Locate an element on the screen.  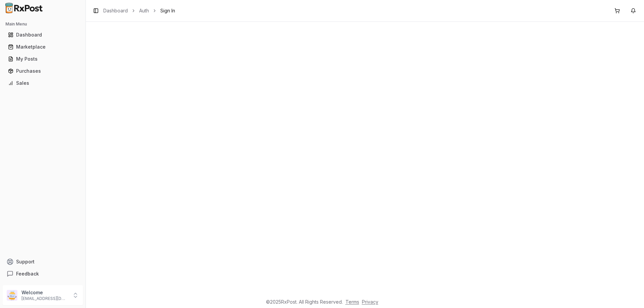
div: Purchases is located at coordinates (43, 71).